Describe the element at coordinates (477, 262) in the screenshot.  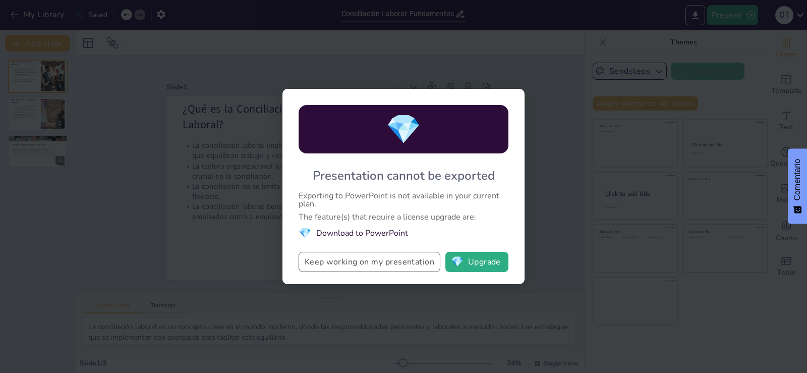
I see `button: diamondUpgrade` at that location.